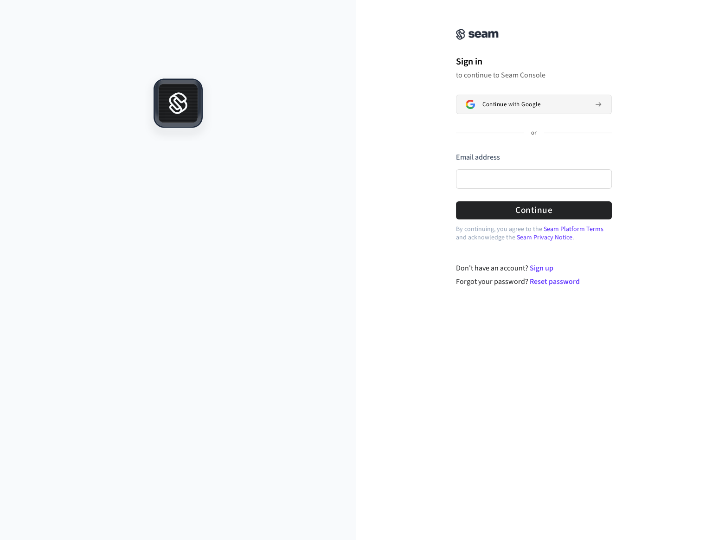 This screenshot has width=712, height=540. I want to click on label: Email address, so click(478, 157).